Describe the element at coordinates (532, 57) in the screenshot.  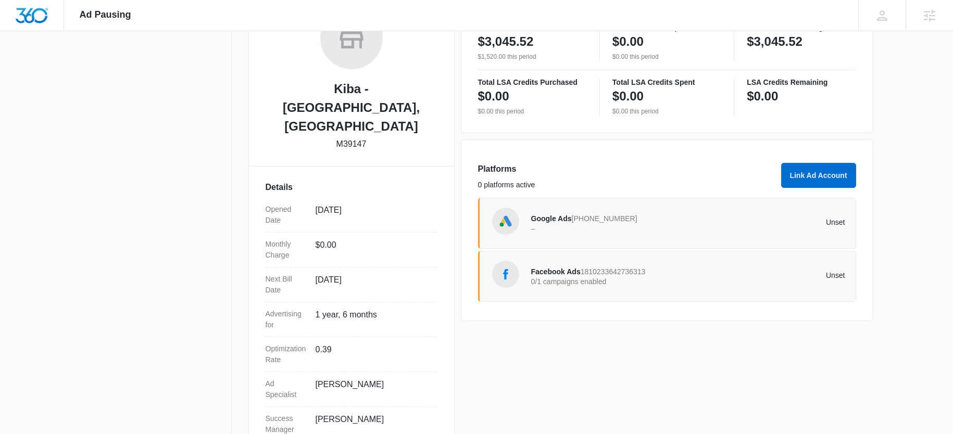
I see `p: $1,520.00 this period` at that location.